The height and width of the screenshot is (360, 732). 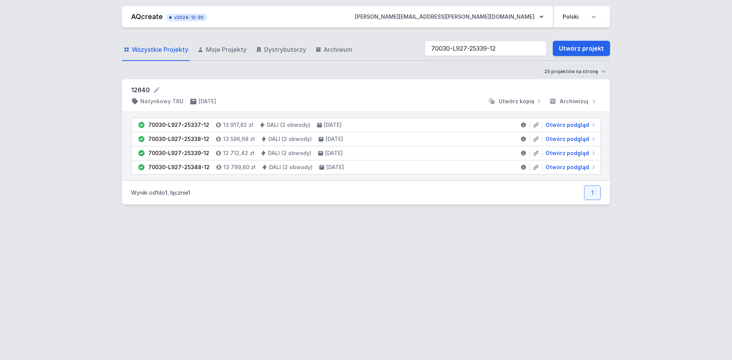 I want to click on h4: 13 596,68 zł, so click(x=239, y=139).